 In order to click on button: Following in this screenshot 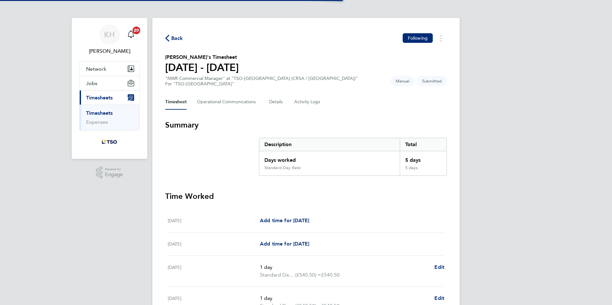, I will do `click(418, 38)`.